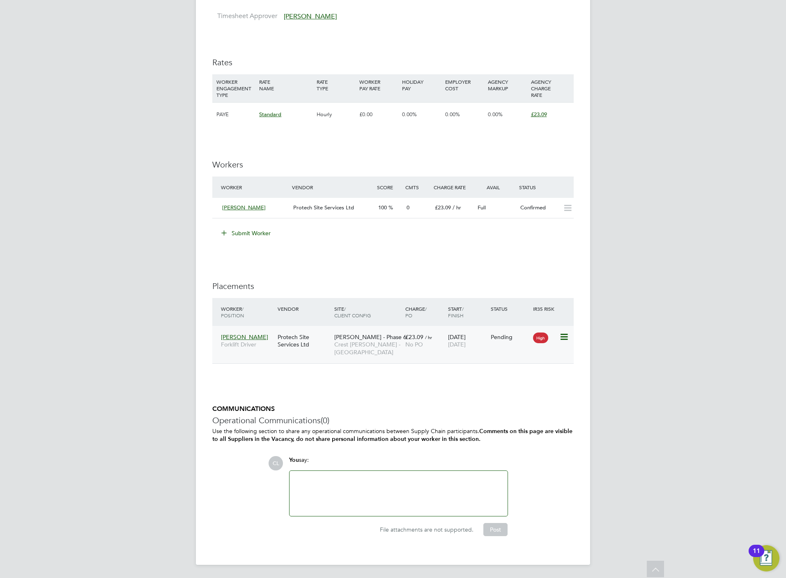 The image size is (786, 578). Describe the element at coordinates (352, 312) in the screenshot. I see `span: / Client Config` at that location.